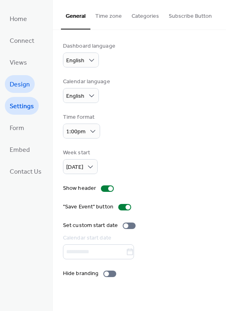 The image size is (226, 311). Describe the element at coordinates (138, 238) in the screenshot. I see `div: Calendar start date` at that location.